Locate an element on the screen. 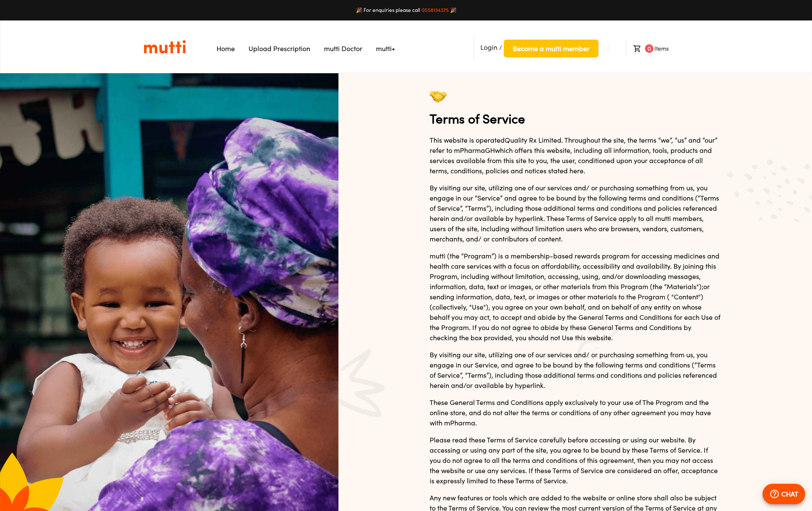 Image resolution: width=812 pixels, height=511 pixels. button: CHAT is located at coordinates (783, 494).